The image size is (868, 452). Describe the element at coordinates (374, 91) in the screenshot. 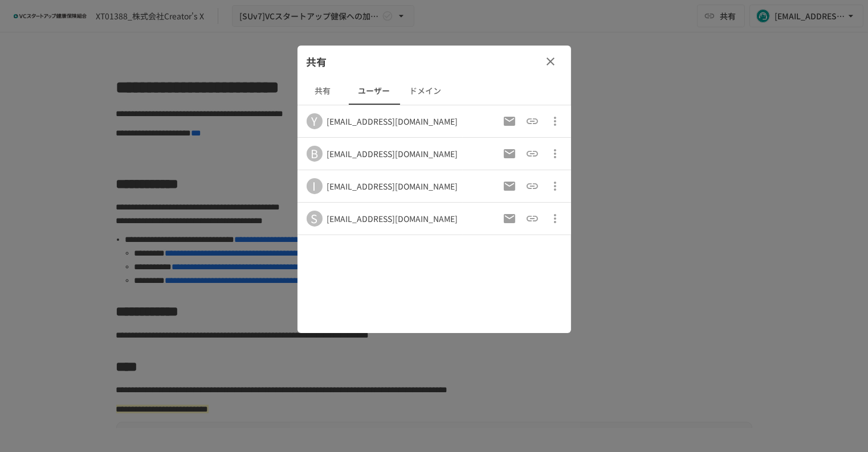

I see `button: ユーザー` at that location.